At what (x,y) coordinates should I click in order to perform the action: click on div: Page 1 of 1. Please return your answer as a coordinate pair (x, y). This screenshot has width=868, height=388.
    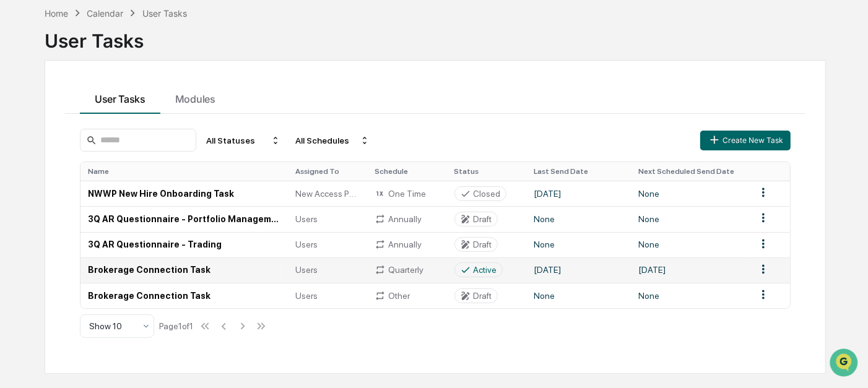
    Looking at the image, I should click on (176, 327).